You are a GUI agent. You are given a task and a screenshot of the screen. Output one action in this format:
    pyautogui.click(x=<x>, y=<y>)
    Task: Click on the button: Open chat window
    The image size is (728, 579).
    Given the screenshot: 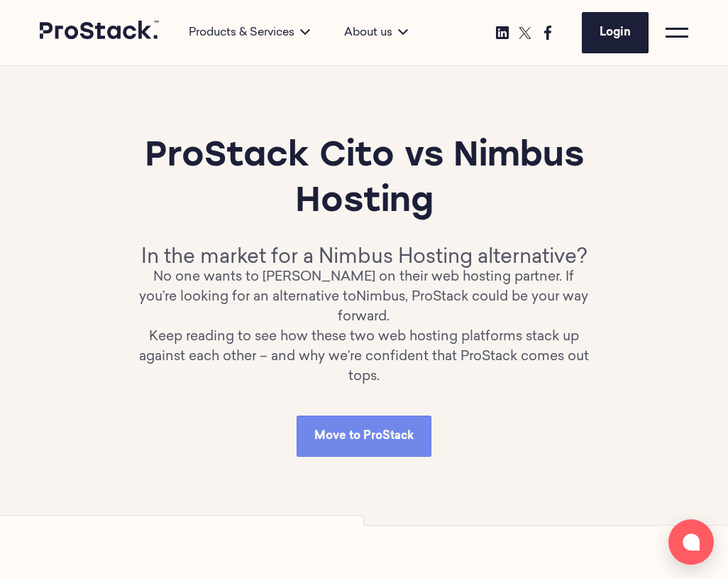 What is the action you would take?
    pyautogui.click(x=691, y=542)
    